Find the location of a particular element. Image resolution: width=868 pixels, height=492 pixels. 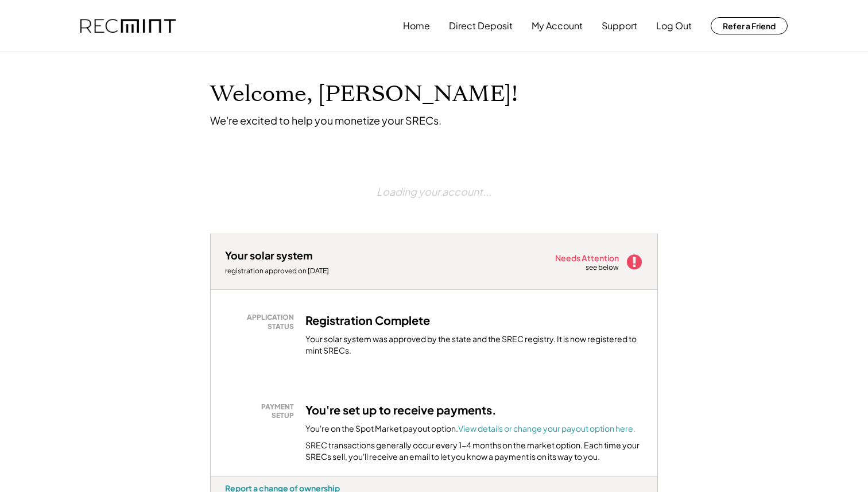

div: SREC transactions generally occur every 1-4 months on the market option. Each time your SRECs sel... is located at coordinates (474, 451).